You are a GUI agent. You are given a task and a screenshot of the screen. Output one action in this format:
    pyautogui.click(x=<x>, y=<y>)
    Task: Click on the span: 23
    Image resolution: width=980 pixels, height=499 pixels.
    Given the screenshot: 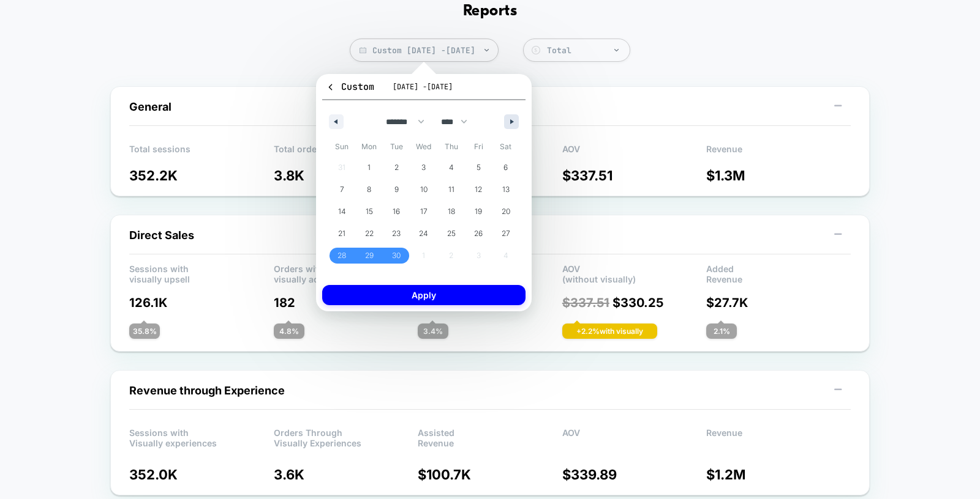 What is the action you would take?
    pyautogui.click(x=396, y=234)
    